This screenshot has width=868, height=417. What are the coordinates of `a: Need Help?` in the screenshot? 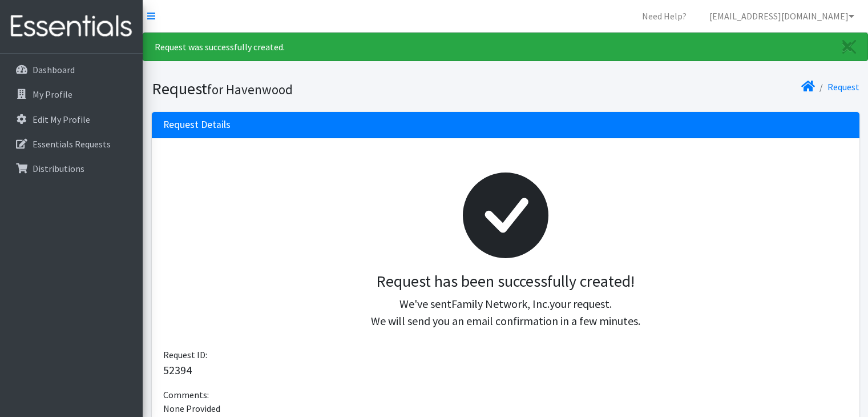 It's located at (664, 16).